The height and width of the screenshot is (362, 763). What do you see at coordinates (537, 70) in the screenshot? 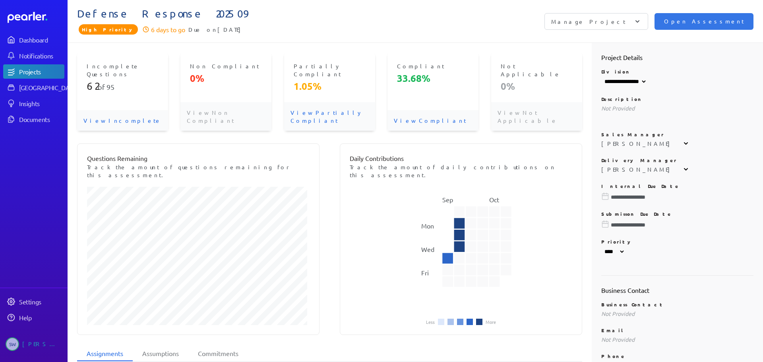
I see `p: Not Applicable` at bounding box center [537, 70].